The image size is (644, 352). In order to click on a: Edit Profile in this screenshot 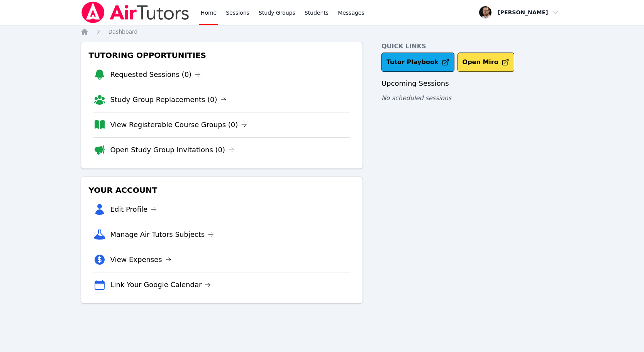, I will do `click(134, 209)`.